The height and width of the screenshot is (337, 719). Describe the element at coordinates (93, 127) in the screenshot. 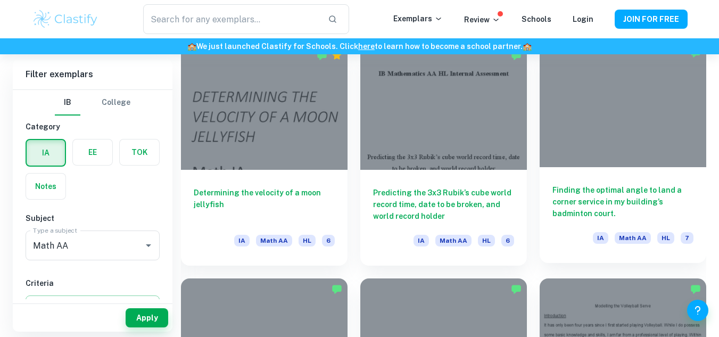

I see `h6: Category` at that location.